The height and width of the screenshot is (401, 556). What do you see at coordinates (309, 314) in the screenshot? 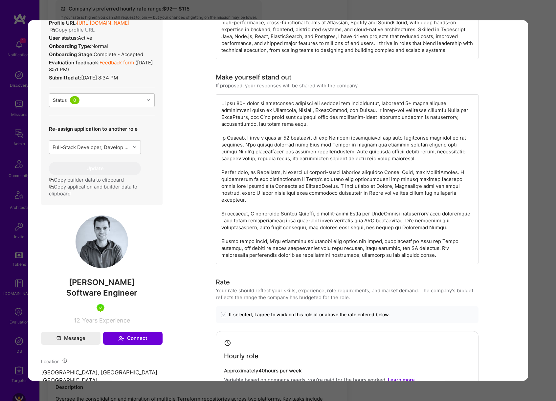
I see `span: If selected, I agree to work on this role at or above the rate entered below.` at bounding box center [309, 314].